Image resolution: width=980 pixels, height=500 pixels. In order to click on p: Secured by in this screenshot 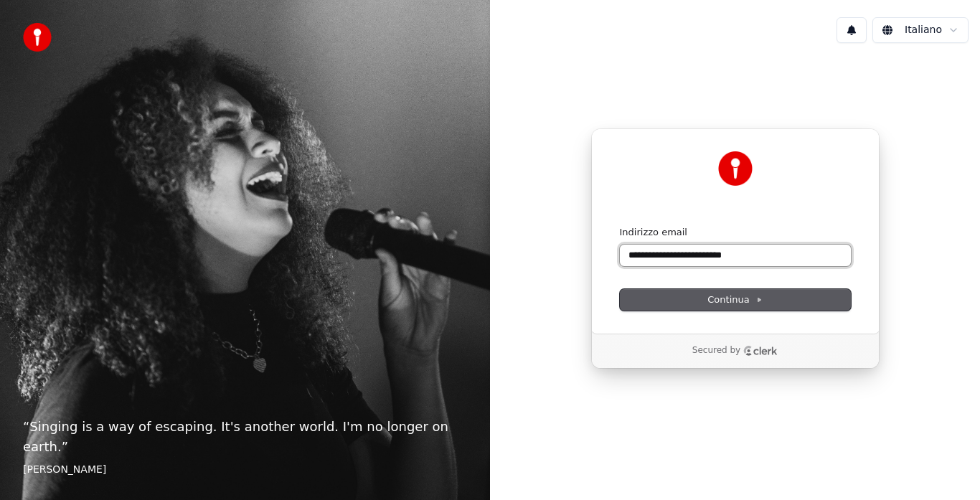, I will do `click(716, 351)`.